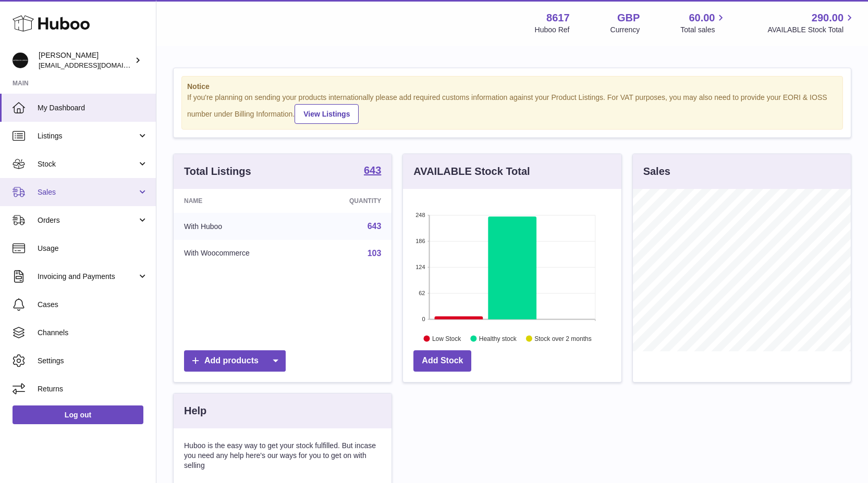 Image resolution: width=868 pixels, height=483 pixels. Describe the element at coordinates (93, 389) in the screenshot. I see `span: Returns` at that location.